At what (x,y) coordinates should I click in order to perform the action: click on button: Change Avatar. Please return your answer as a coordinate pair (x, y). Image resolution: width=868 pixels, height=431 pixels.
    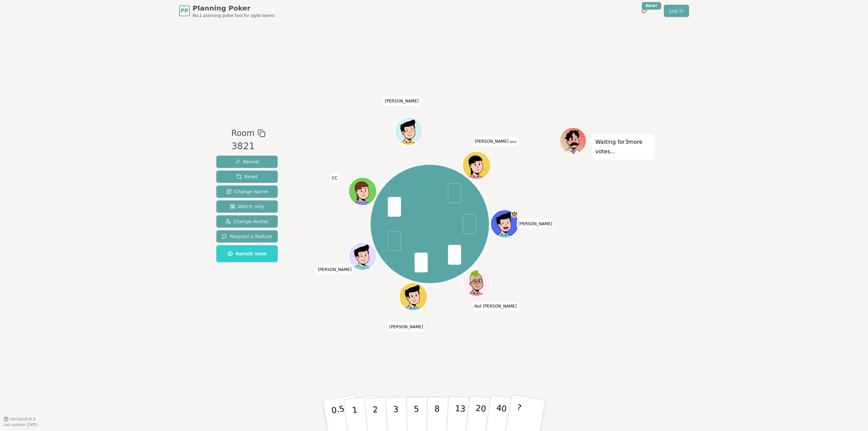
    Looking at the image, I should click on (247, 221).